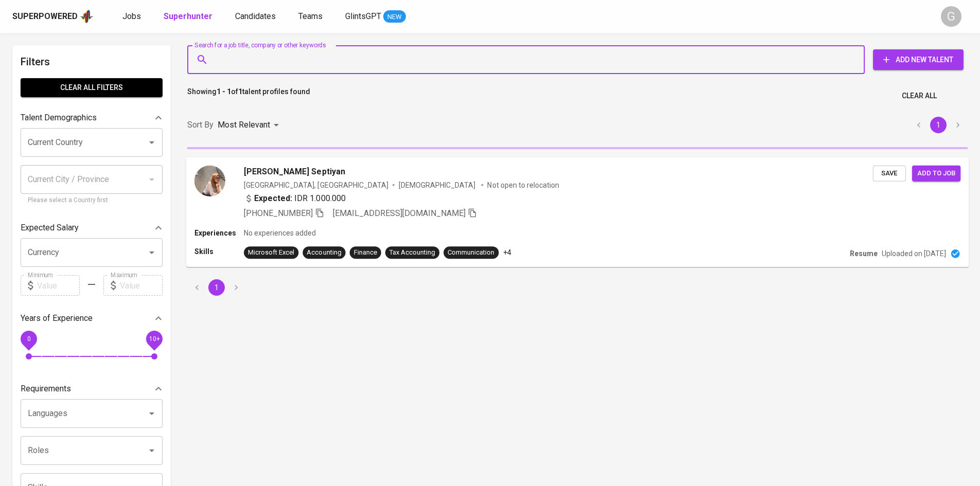  I want to click on div: Finance, so click(365, 252).